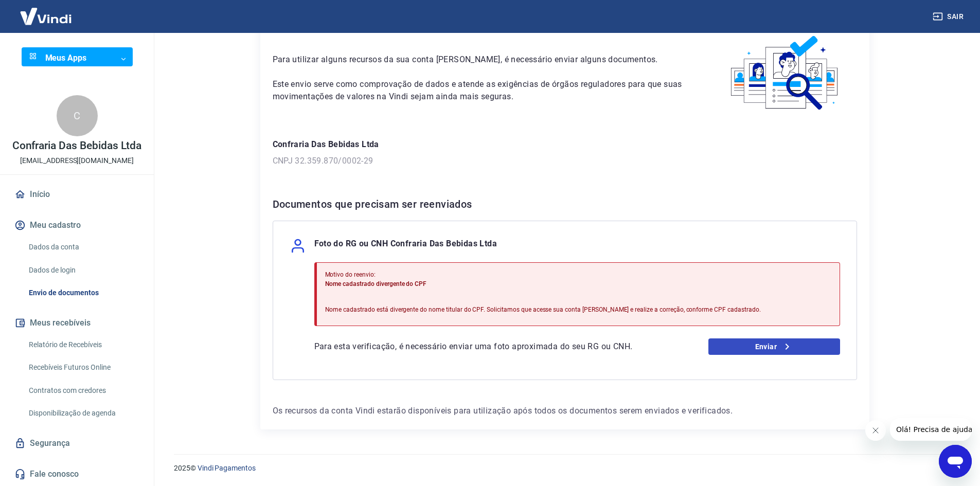  Describe the element at coordinates (785, 73) in the screenshot. I see `img: waiting_documents.41d9841a9773e5fdf392cede4d13b617.svg` at that location.